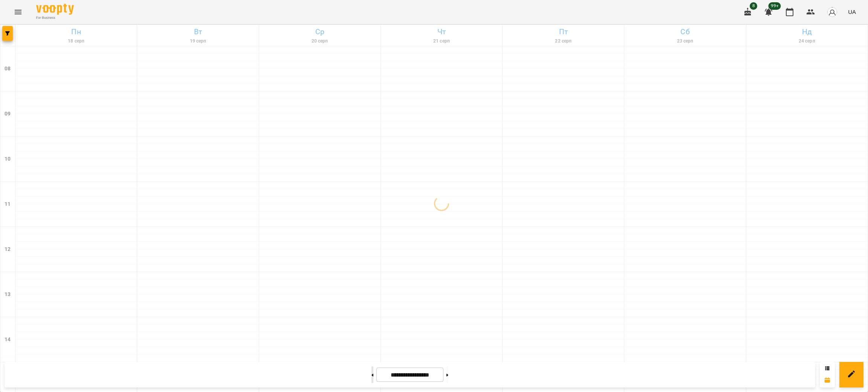 The height and width of the screenshot is (392, 868). What do you see at coordinates (8, 159) in the screenshot?
I see `h6: 10` at bounding box center [8, 159].